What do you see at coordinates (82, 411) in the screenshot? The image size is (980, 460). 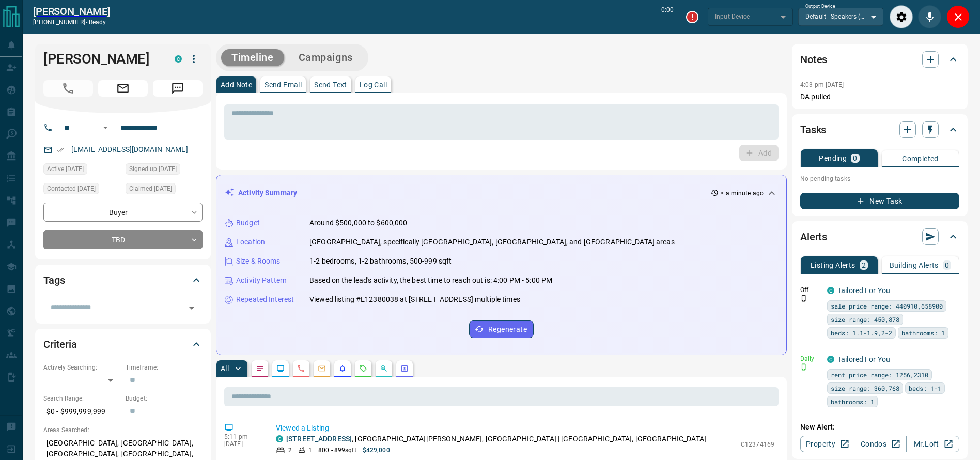 I see `p: $0 - $999,999,999` at bounding box center [82, 411].